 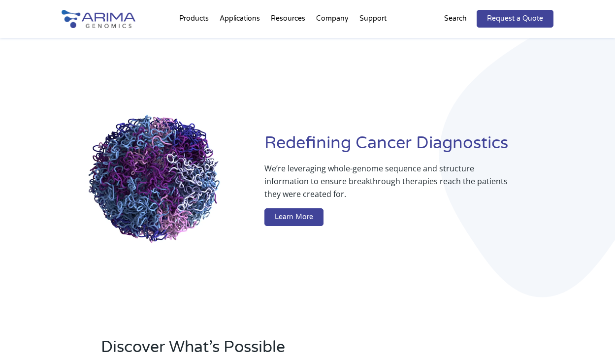 I want to click on a: Request a Quote, so click(x=515, y=19).